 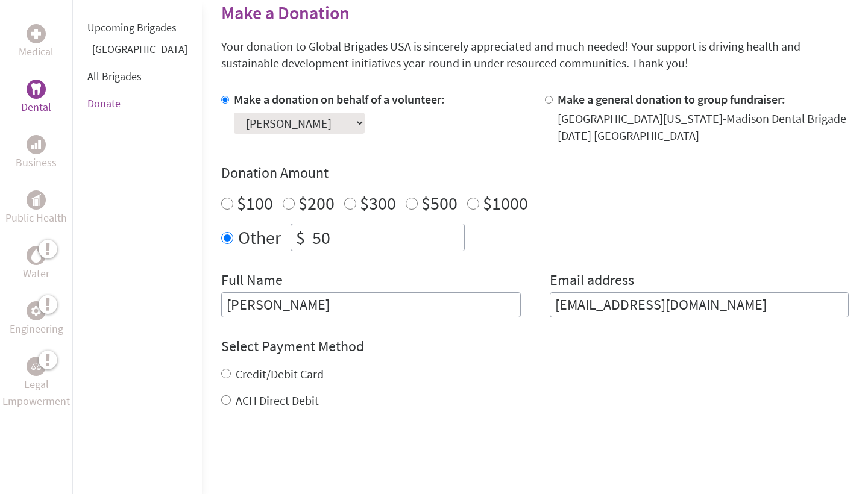 I want to click on div: Legal Empowerment, so click(x=36, y=366).